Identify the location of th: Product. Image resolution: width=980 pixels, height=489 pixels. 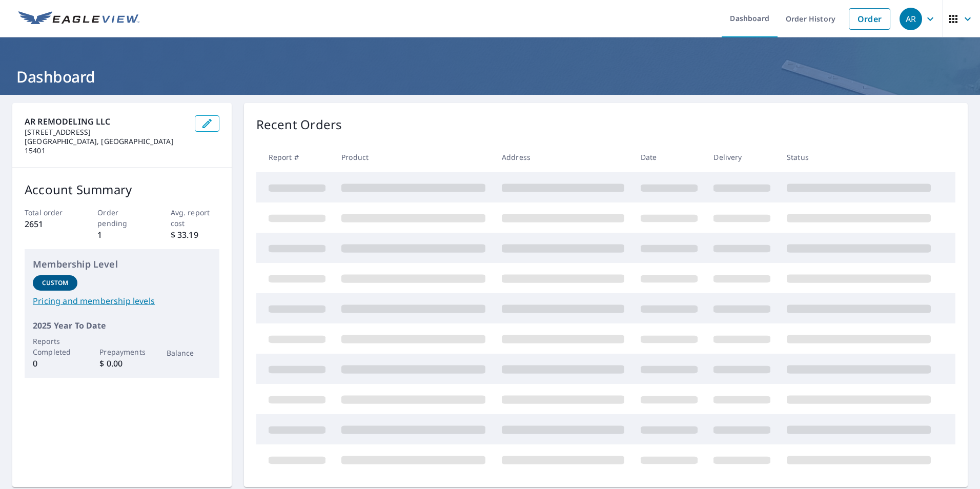
(413, 157).